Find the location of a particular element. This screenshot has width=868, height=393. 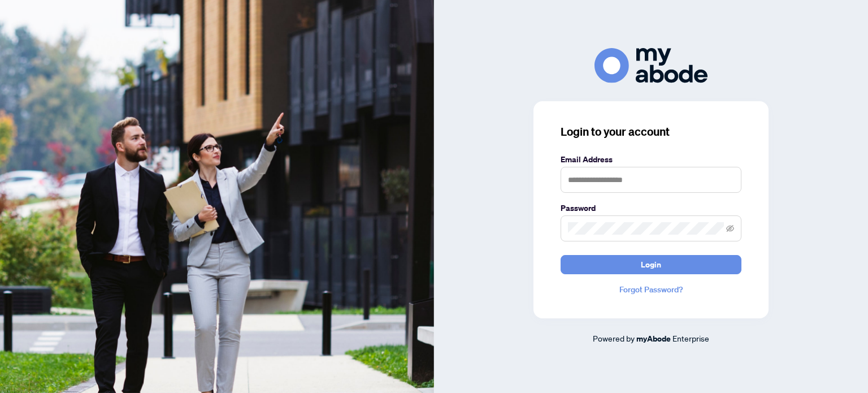

span: Login is located at coordinates (651, 265).